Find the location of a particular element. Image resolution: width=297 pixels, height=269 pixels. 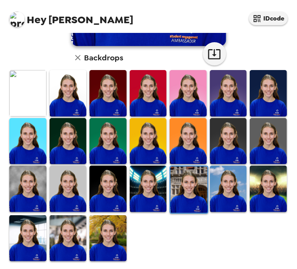

span: Hey is located at coordinates (36, 20).